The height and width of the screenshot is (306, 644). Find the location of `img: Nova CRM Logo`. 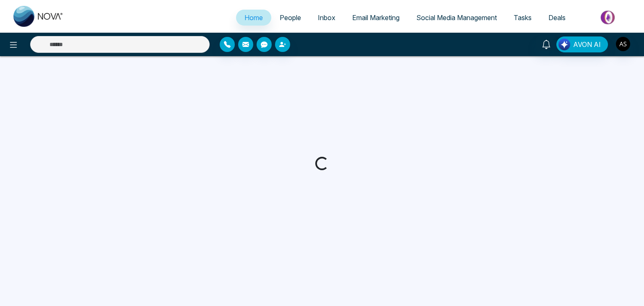

img: Nova CRM Logo is located at coordinates (38, 17).